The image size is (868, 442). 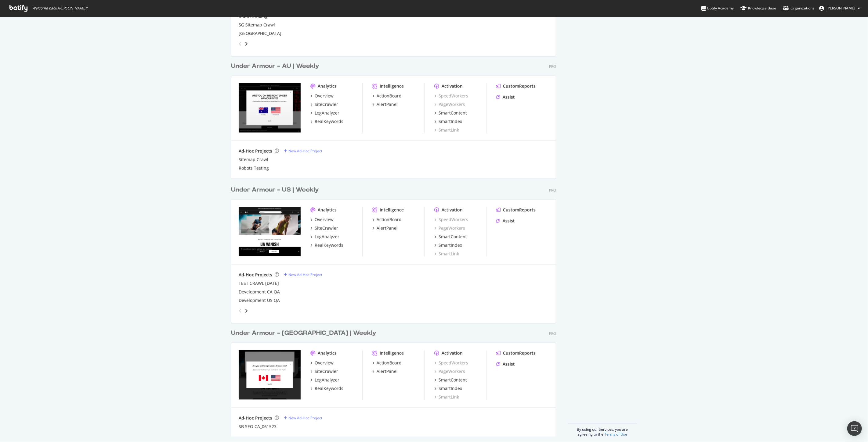 I want to click on img: www.underarmour.ca/en-ca, so click(x=270, y=375).